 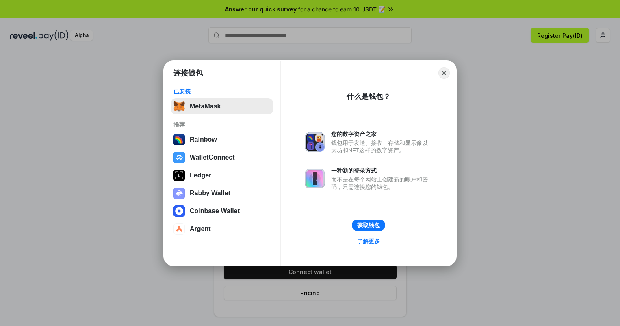 I want to click on div: 推荐, so click(x=222, y=125).